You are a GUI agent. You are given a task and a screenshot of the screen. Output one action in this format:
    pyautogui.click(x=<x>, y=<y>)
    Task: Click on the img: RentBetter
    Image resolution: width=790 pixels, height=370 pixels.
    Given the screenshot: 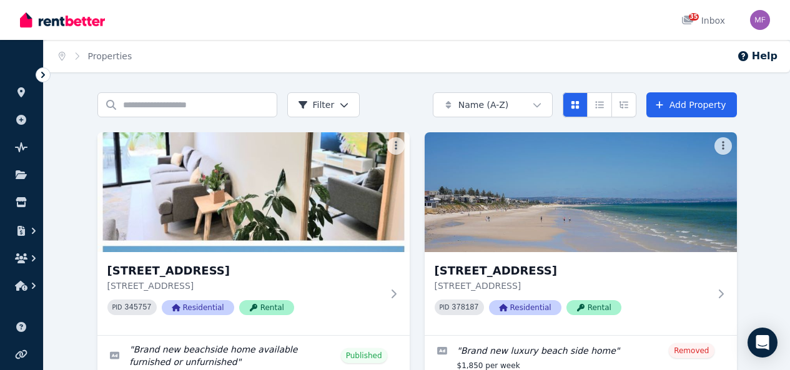 What is the action you would take?
    pyautogui.click(x=62, y=20)
    